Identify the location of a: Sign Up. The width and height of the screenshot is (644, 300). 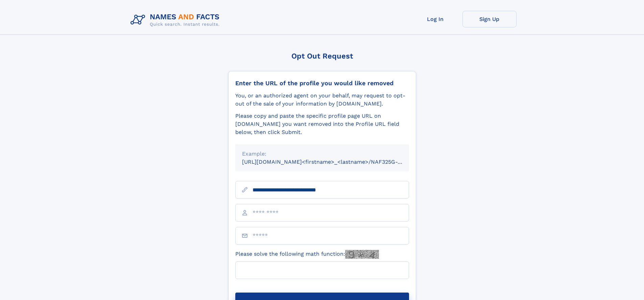
(490, 19).